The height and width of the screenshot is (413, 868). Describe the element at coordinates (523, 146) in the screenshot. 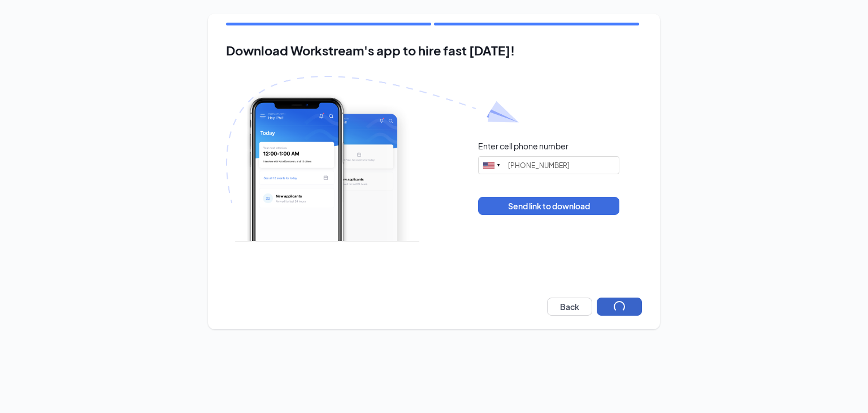

I see `div: Enter cell phone number` at that location.